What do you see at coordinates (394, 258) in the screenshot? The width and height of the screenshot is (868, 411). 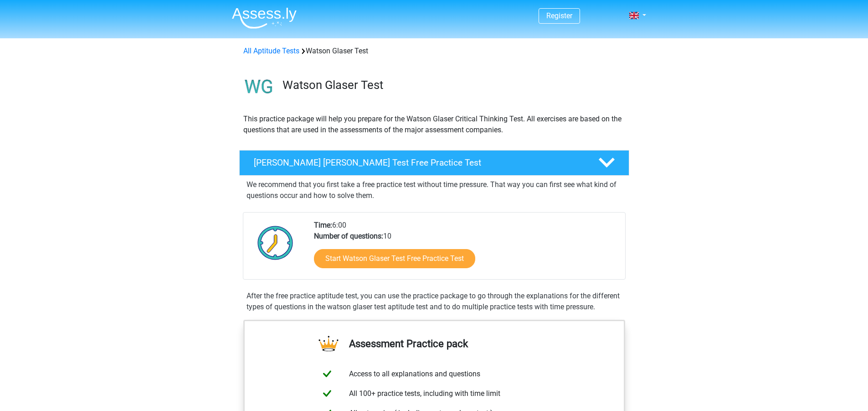 I see `a: Start Watson Glaser Test Free Practice Test` at bounding box center [394, 258].